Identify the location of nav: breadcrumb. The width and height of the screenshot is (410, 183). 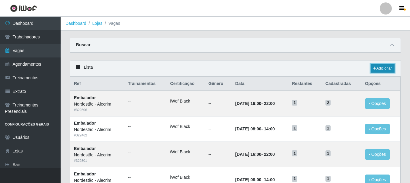
(235, 24).